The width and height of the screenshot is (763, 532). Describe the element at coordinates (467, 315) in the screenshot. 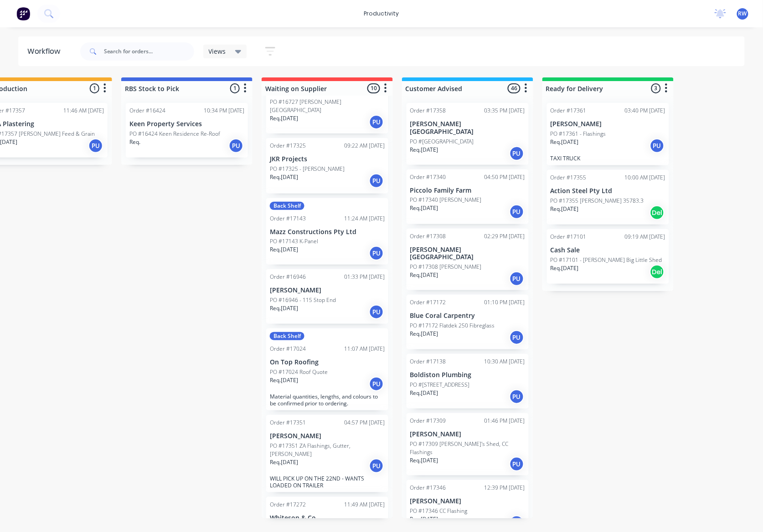

I see `p: Blue Coral Carpentry` at that location.